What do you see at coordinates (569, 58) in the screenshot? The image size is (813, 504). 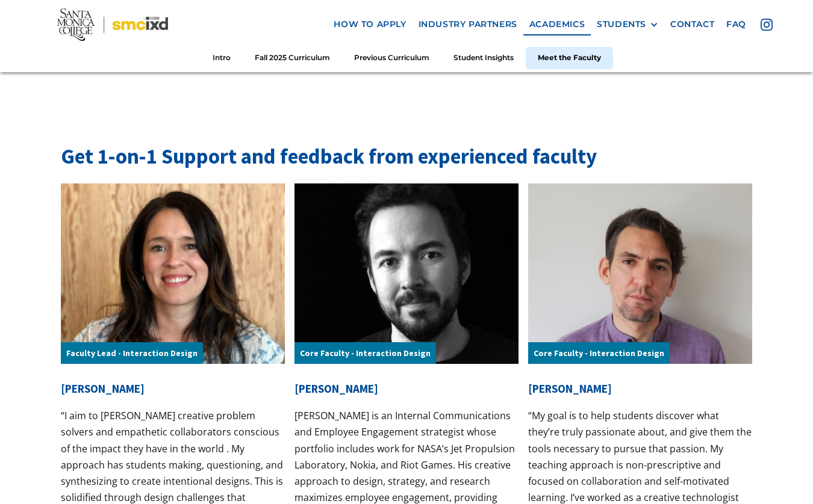 I see `a: Meet the Faculty` at bounding box center [569, 58].